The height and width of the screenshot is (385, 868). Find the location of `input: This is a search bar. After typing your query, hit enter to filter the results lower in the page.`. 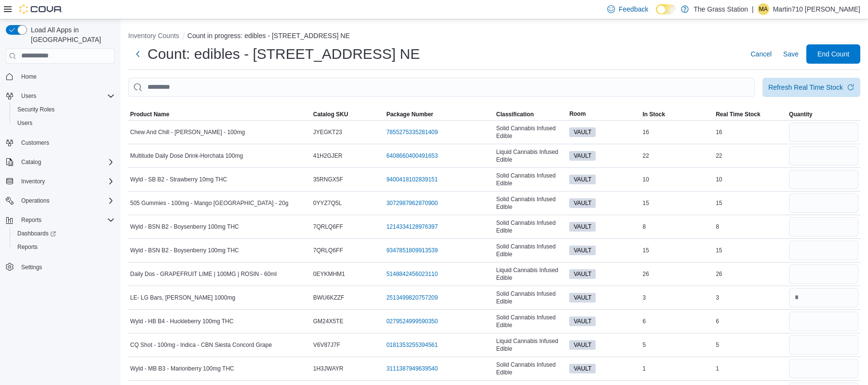

input: This is a search bar. After typing your query, hit enter to filter the results lower in the page. is located at coordinates (442, 87).